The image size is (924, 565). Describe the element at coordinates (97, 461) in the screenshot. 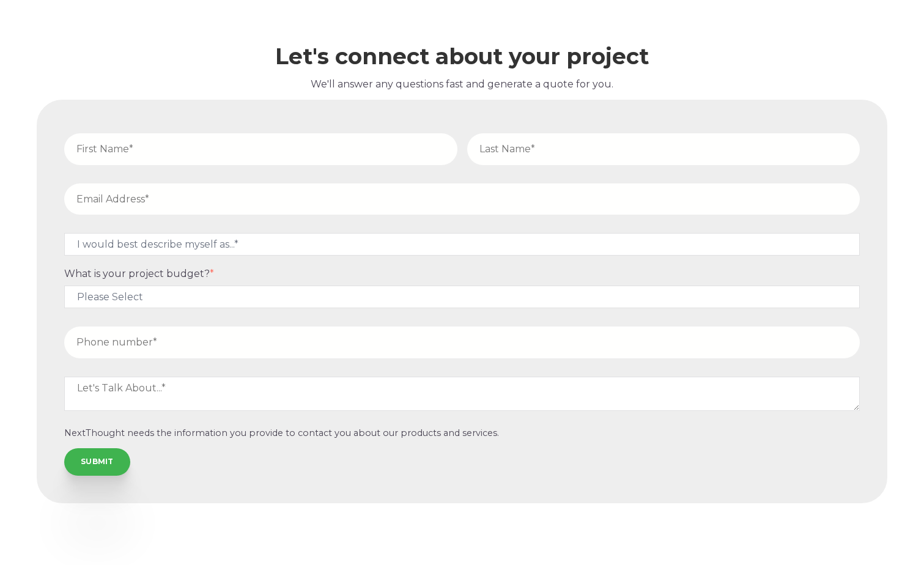

I see `input: SUBMIT` at that location.